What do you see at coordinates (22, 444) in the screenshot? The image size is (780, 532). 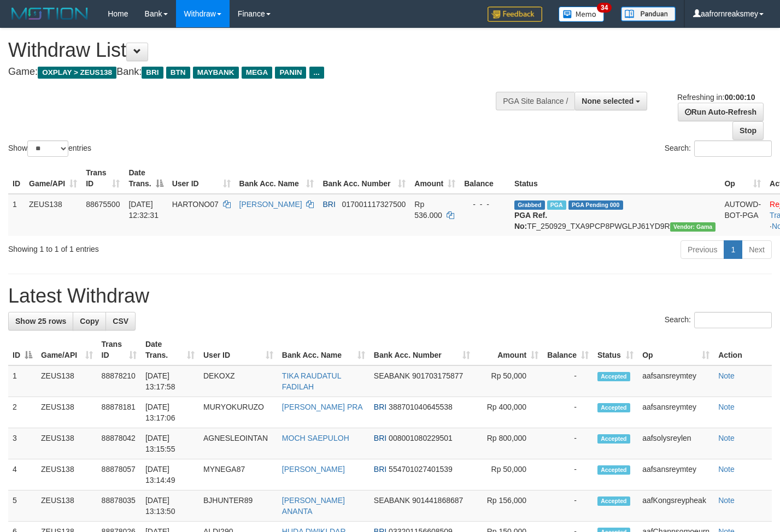 I see `td: 3` at bounding box center [22, 444].